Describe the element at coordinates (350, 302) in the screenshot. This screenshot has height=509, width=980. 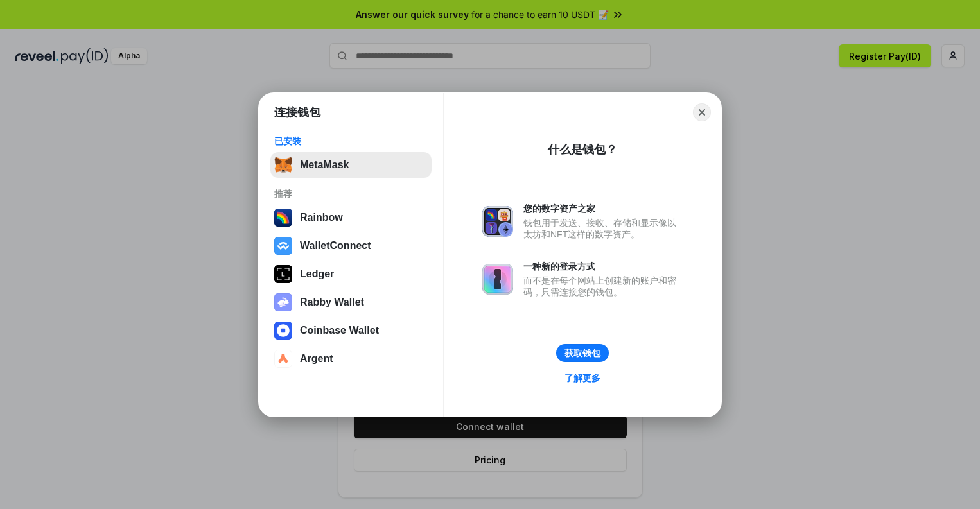
I see `button: Rabby Wallet` at that location.